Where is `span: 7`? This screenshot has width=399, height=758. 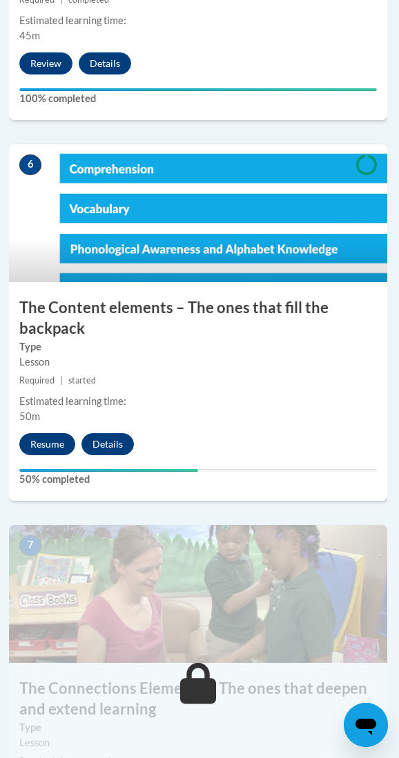 span: 7 is located at coordinates (30, 546).